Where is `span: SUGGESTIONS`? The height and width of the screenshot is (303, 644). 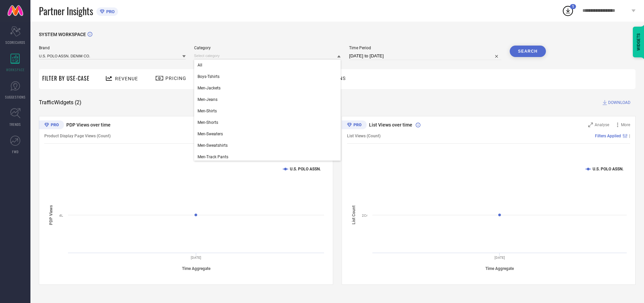
span: SUGGESTIONS is located at coordinates (15, 97).